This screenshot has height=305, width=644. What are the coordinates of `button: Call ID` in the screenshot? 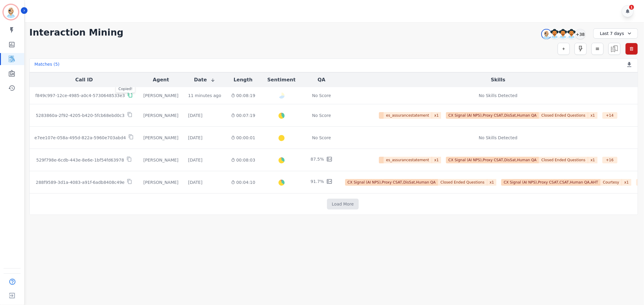 It's located at (84, 80).